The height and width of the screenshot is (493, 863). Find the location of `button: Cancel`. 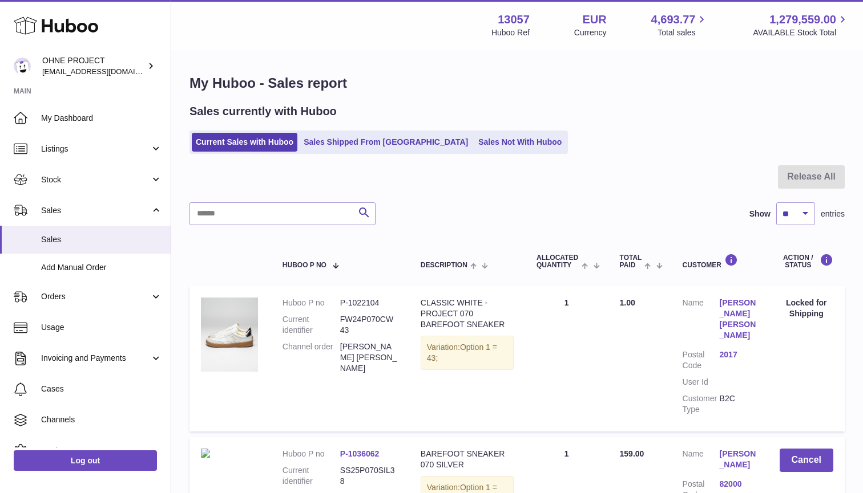

button: Cancel is located at coordinates (806, 460).